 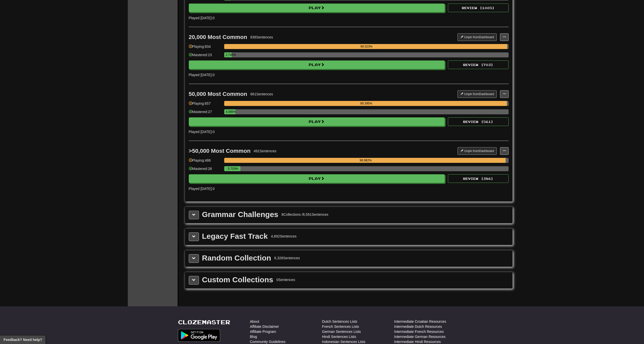 I want to click on div: 661 Sentences, so click(x=262, y=94).